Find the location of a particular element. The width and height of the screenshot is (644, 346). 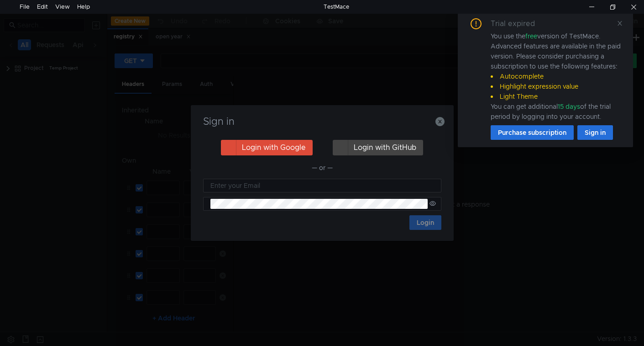

li: Autocomplete is located at coordinates (556, 76).